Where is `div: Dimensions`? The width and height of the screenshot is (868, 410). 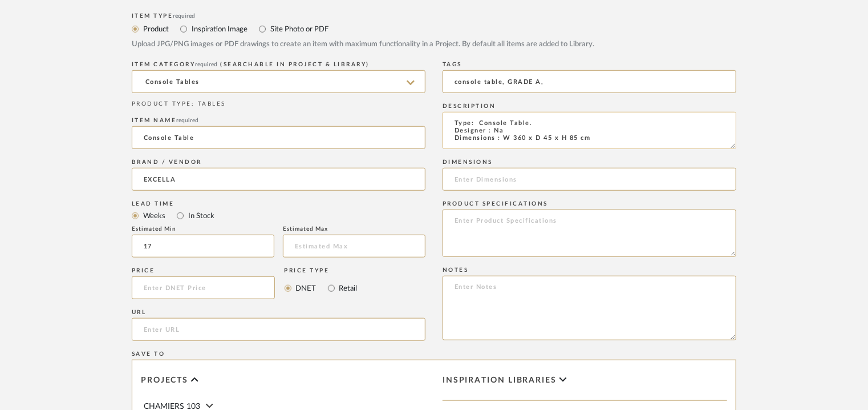 div: Dimensions is located at coordinates (589, 162).